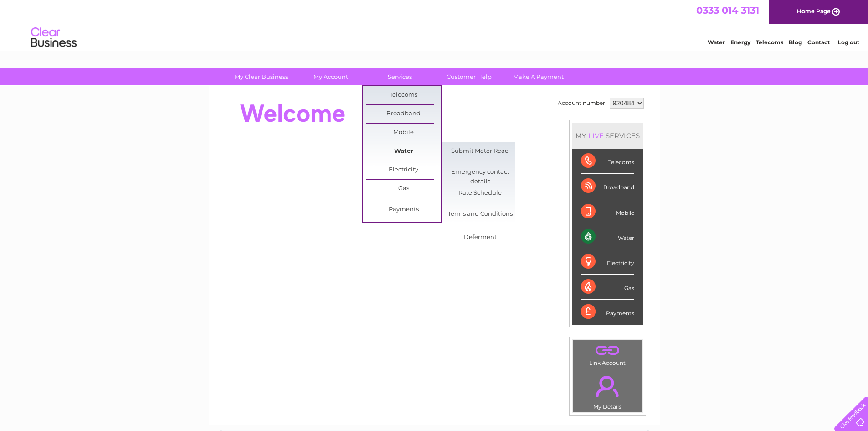 The image size is (868, 431). Describe the element at coordinates (607, 136) in the screenshot. I see `div: MY SERVICES` at that location.